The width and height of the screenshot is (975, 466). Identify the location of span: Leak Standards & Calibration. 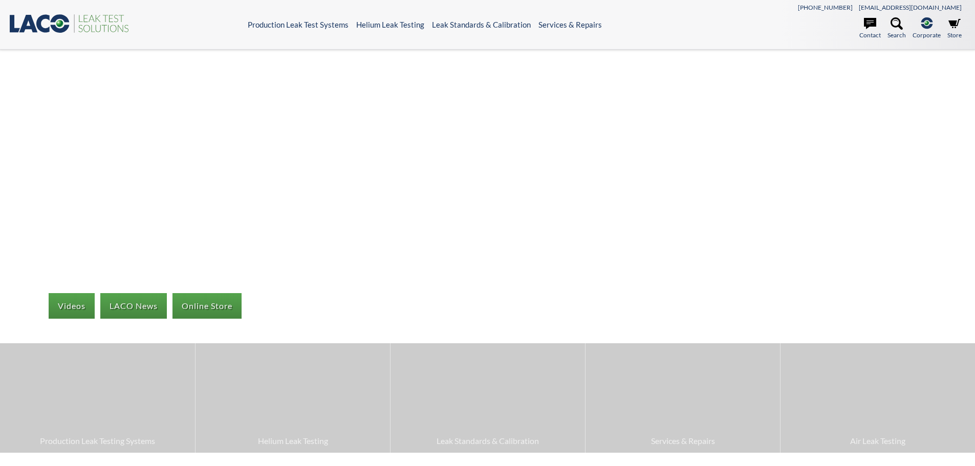
(488, 441).